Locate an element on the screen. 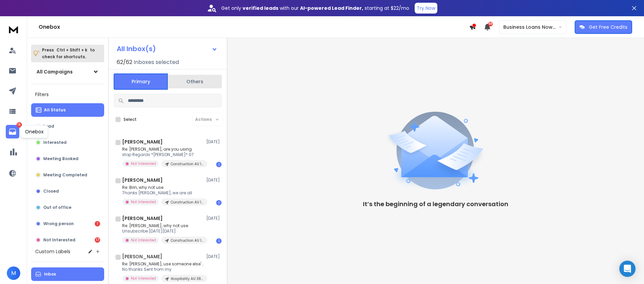  button: Get Free Credits is located at coordinates (603, 27).